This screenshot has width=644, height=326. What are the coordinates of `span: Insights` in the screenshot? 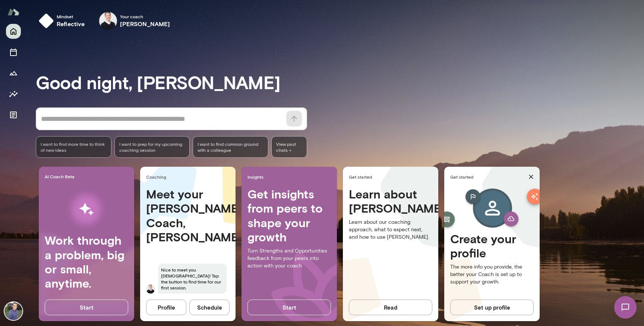 It's located at (291, 177).